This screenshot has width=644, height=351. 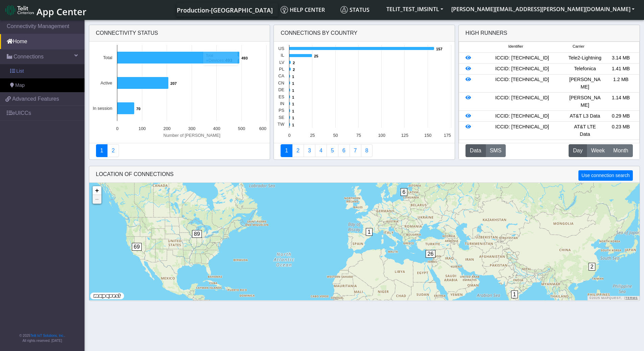 What do you see at coordinates (61, 12) in the screenshot?
I see `span: App Center` at bounding box center [61, 12].